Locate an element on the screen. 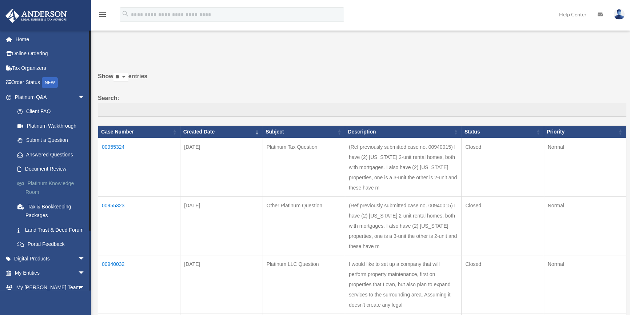  img: Anderson Advisors Platinum Portal is located at coordinates (36, 16).